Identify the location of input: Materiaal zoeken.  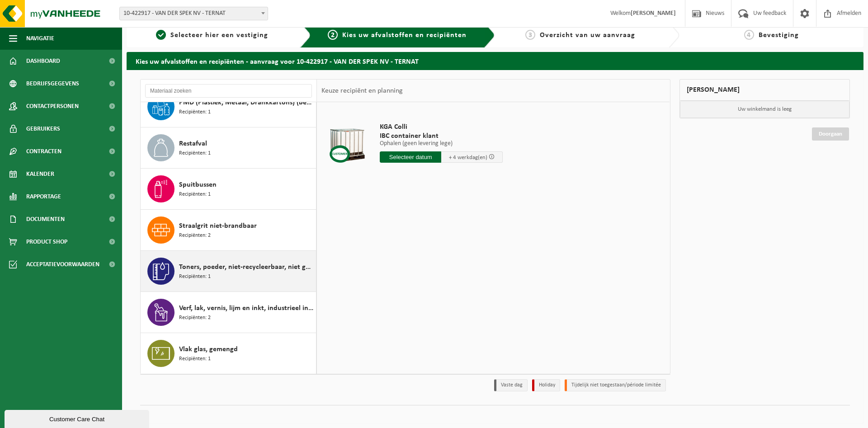
(228, 91).